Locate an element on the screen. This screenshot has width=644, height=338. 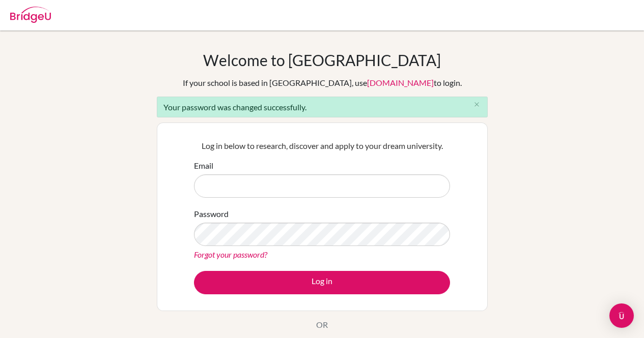
label: Email is located at coordinates (204, 166).